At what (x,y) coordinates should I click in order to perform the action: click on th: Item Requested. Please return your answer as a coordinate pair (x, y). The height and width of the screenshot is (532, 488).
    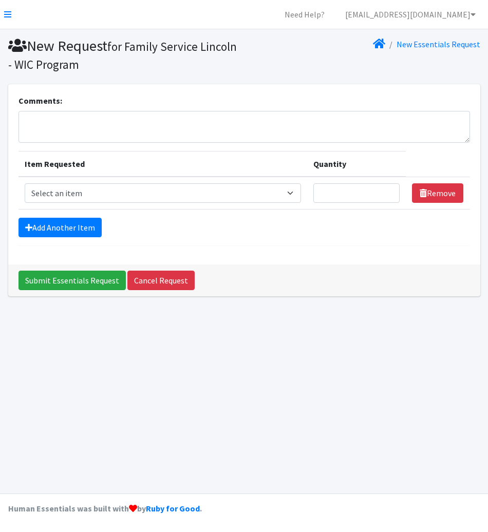
    Looking at the image, I should click on (163, 164).